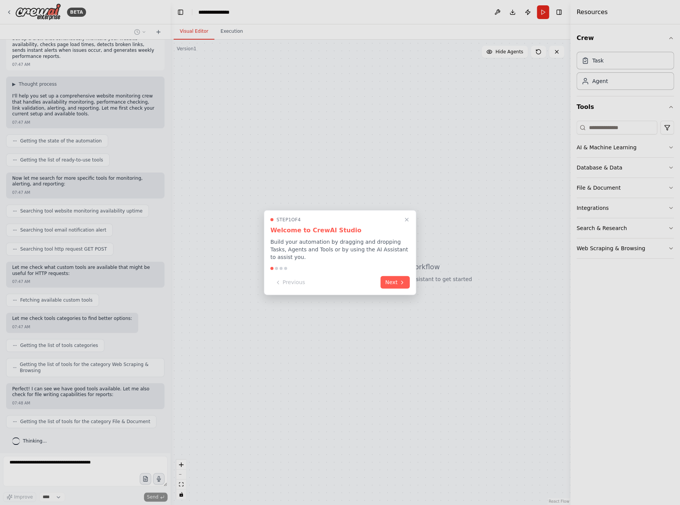 This screenshot has width=680, height=505. What do you see at coordinates (340, 230) in the screenshot?
I see `h3: Welcome to CrewAI Studio` at bounding box center [340, 230].